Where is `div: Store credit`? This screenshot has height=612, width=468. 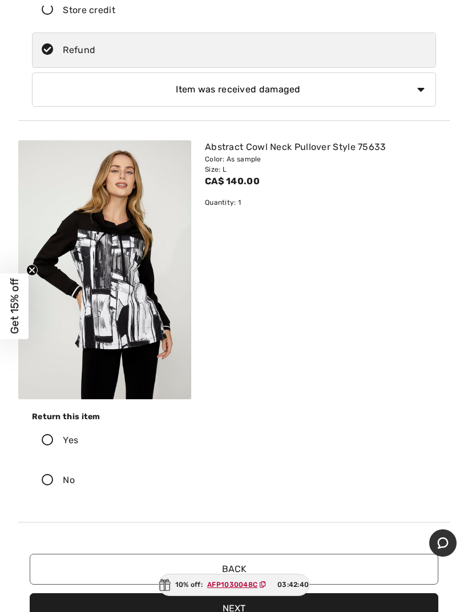 div: Store credit is located at coordinates (89, 10).